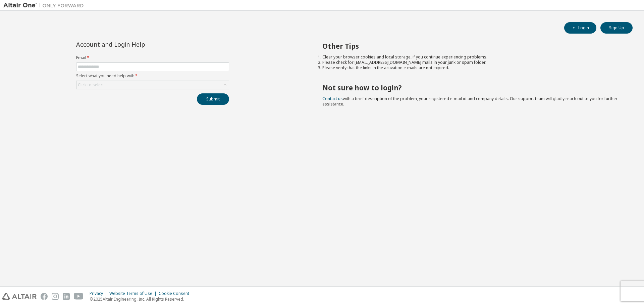 The height and width of the screenshot is (306, 644). What do you see at coordinates (176, 294) in the screenshot?
I see `div: Cookie Consent` at bounding box center [176, 294].